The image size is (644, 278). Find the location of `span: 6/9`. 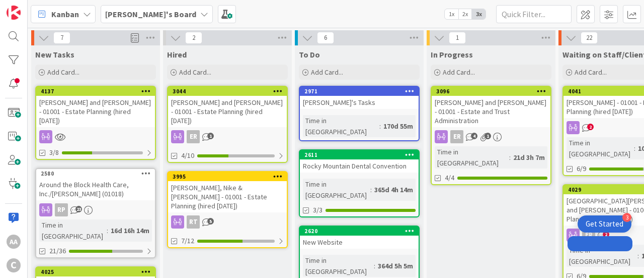

span: 6/9 is located at coordinates (581, 168).